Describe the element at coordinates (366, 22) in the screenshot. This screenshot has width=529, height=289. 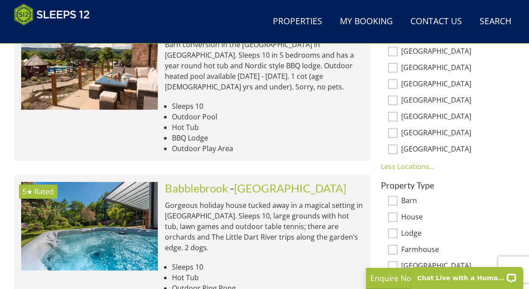
I see `a: My Booking` at that location.